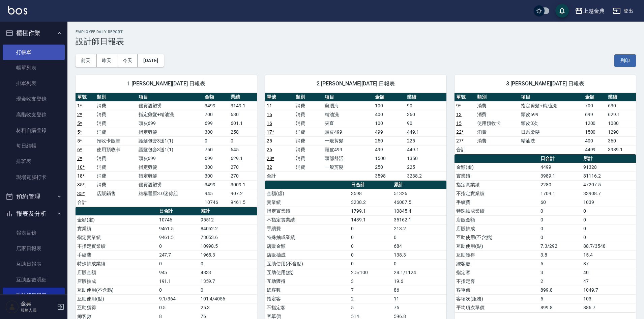  I want to click on td: 7, so click(371, 290).